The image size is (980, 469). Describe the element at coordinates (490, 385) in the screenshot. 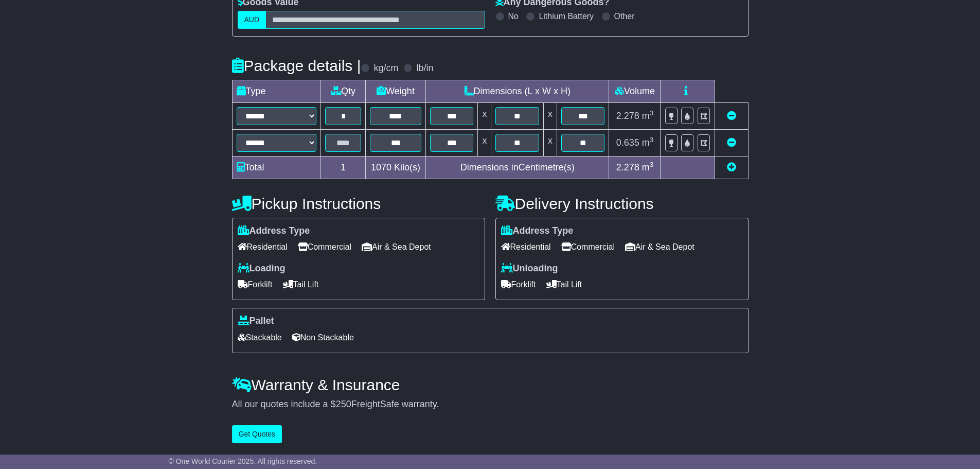

I see `h4: Warranty & Insurance` at that location.